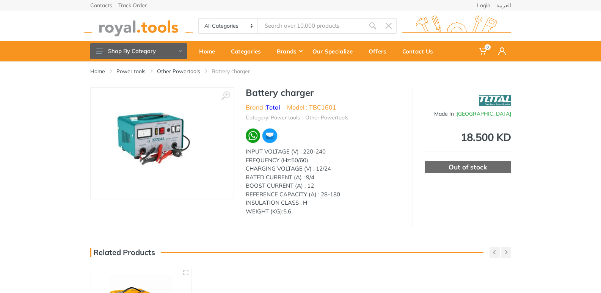 This screenshot has height=293, width=601. Describe the element at coordinates (229, 26) in the screenshot. I see `select: Category` at that location.